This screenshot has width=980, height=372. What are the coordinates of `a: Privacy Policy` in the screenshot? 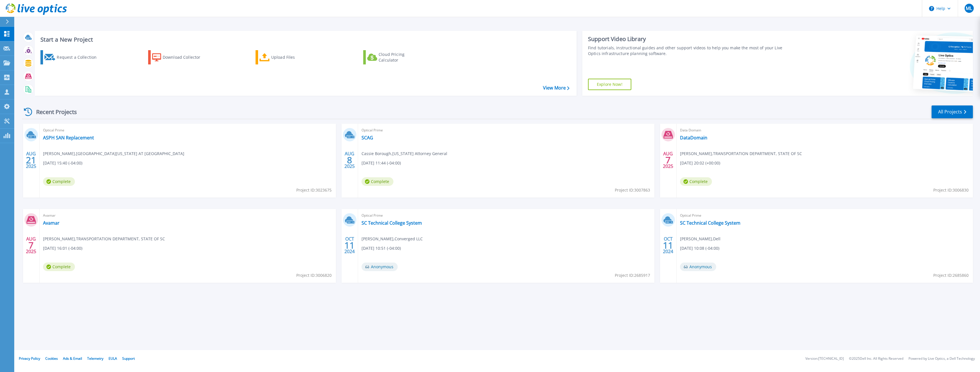 It's located at (29, 358).